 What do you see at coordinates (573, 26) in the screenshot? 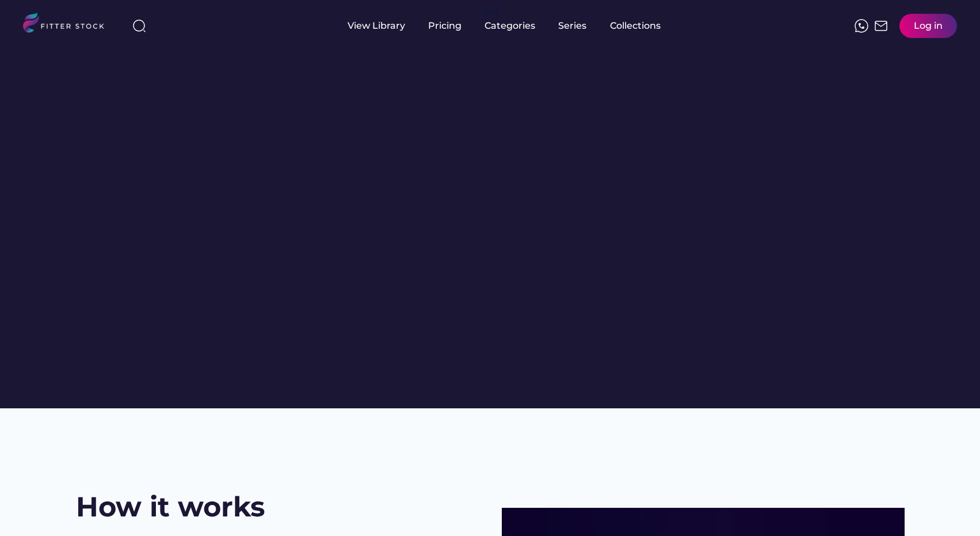
I see `div: Series` at bounding box center [573, 26].